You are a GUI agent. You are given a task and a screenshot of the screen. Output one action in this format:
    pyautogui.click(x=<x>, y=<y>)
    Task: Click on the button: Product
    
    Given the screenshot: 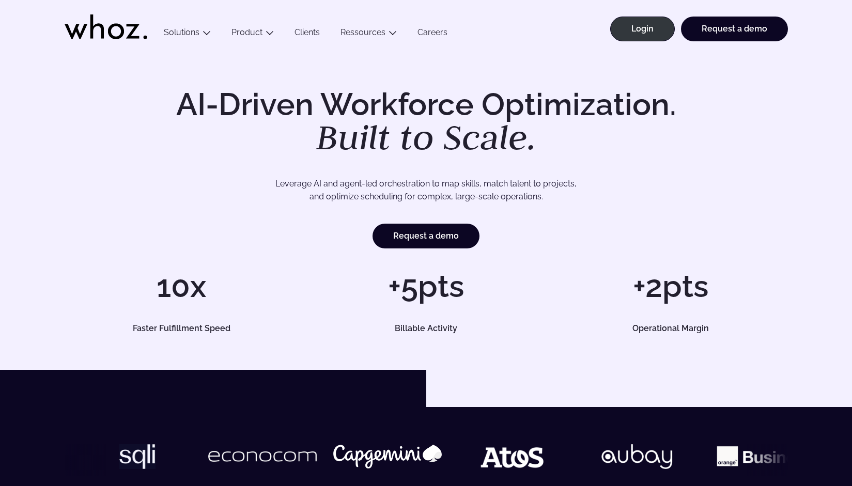 What is the action you would take?
    pyautogui.click(x=253, y=34)
    